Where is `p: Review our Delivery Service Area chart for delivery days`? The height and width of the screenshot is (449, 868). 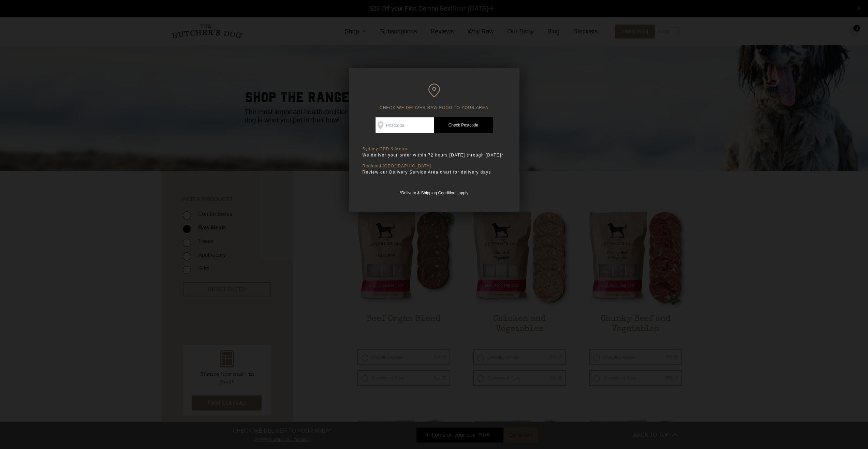
p: Review our Delivery Service Area chart for delivery days is located at coordinates (434, 172).